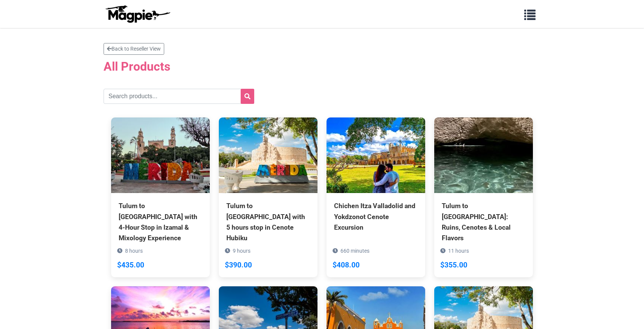  I want to click on span: 11 hours, so click(458, 250).